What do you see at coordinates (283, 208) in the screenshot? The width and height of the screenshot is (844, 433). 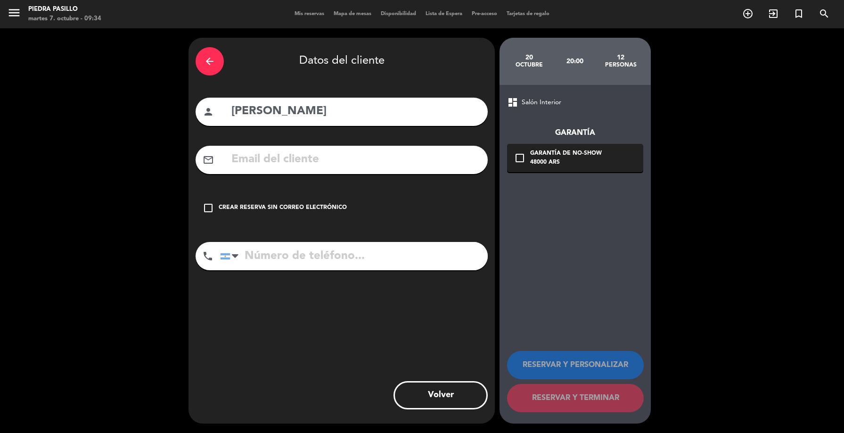 I see `div: Crear reserva sin correo electrónico` at bounding box center [283, 208].